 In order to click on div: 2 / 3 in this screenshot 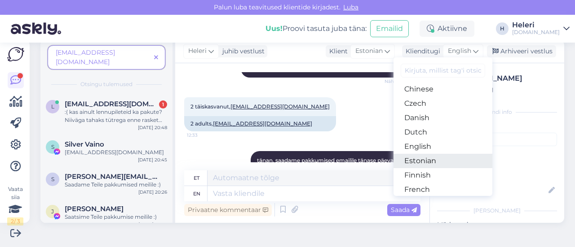, I will do `click(15, 222)`.